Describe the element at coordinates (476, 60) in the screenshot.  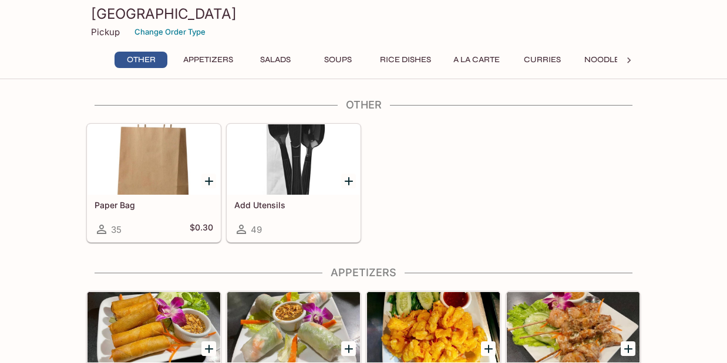
I see `button: A La Carte` at that location.